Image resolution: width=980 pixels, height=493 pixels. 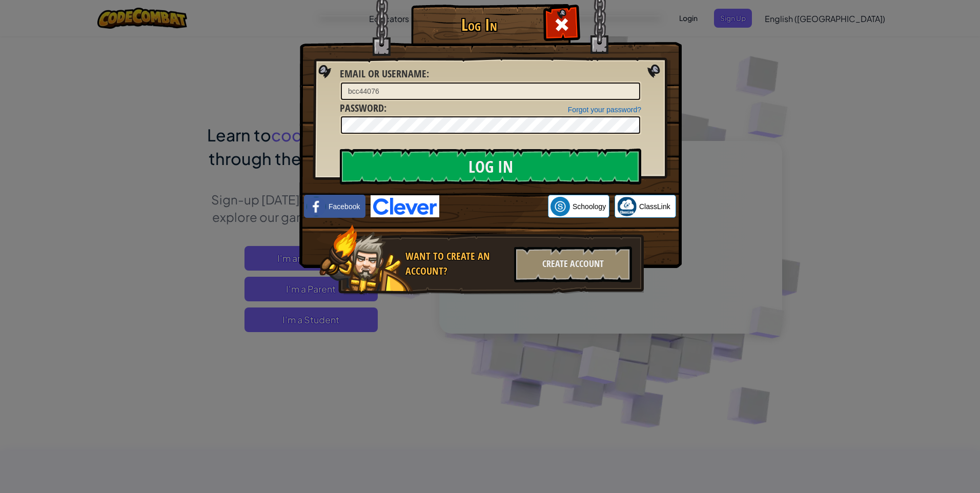 I want to click on div: Want to create an account?, so click(x=456, y=263).